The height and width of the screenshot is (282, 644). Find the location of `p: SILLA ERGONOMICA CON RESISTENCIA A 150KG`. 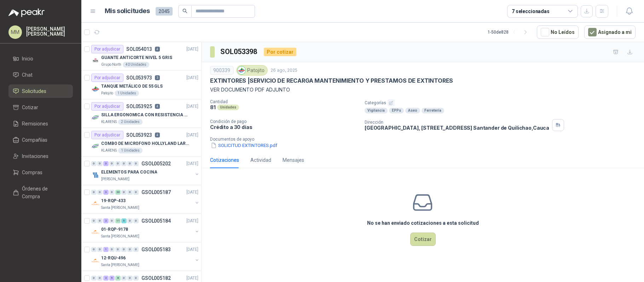

p: SILLA ERGONOMICA CON RESISTENCIA A 150KG is located at coordinates (145, 115).